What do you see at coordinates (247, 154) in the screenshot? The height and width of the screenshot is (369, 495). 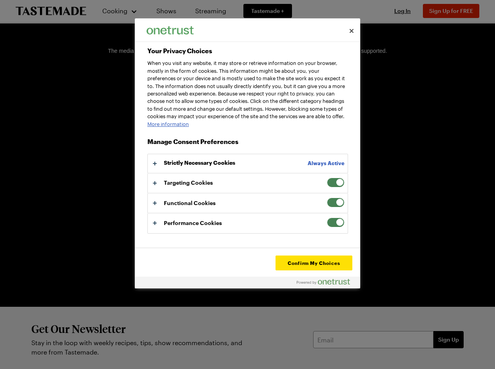 I see `div: Preference center` at bounding box center [247, 154].